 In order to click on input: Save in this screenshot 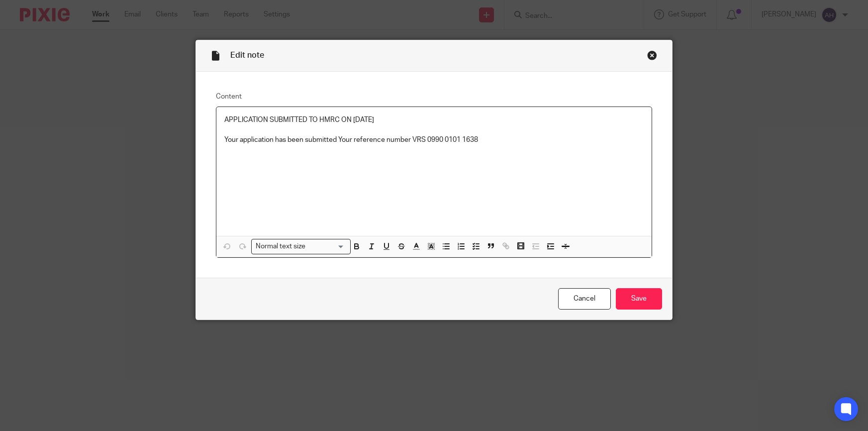, I will do `click(639, 299)`.